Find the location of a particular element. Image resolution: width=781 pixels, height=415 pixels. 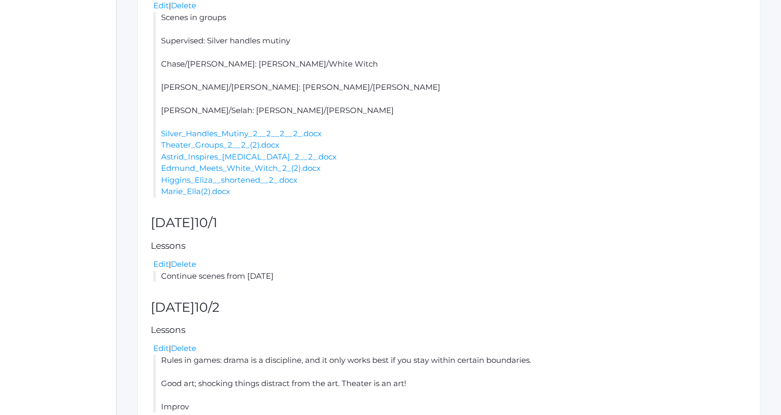

a: Theater_Groups_2__2_(2).docx is located at coordinates (220, 145).